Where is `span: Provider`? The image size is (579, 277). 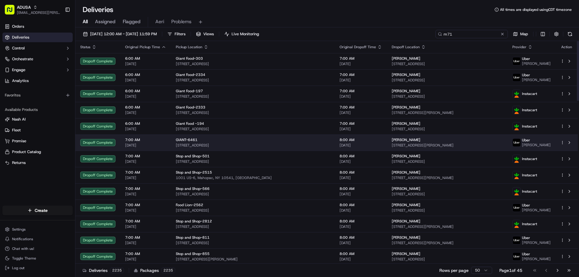
span: Provider is located at coordinates (519, 47).